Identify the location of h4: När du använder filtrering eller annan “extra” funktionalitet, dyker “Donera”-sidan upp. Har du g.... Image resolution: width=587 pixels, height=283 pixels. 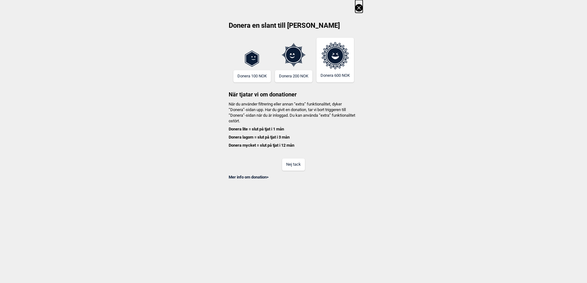
(293, 125).